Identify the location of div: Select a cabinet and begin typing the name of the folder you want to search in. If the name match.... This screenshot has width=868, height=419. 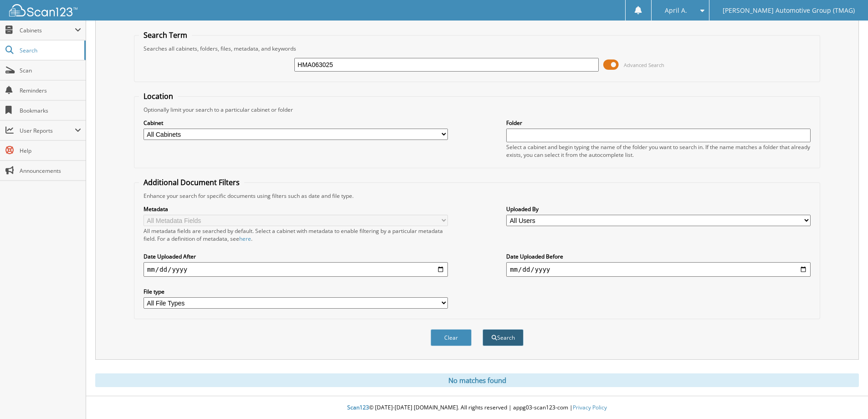
(658, 151).